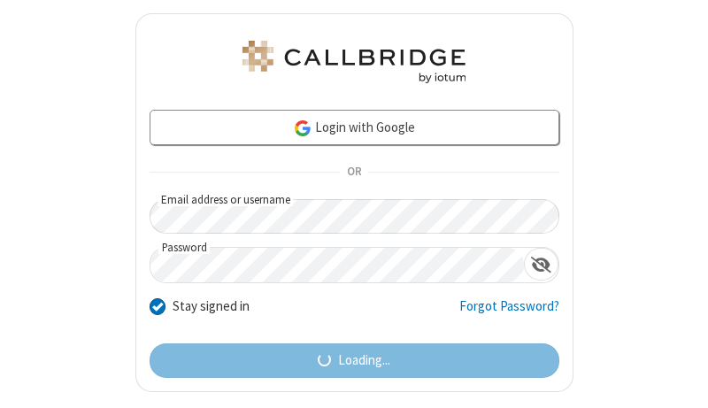 The image size is (708, 408). What do you see at coordinates (541, 264) in the screenshot?
I see `div: Show password` at bounding box center [541, 264].